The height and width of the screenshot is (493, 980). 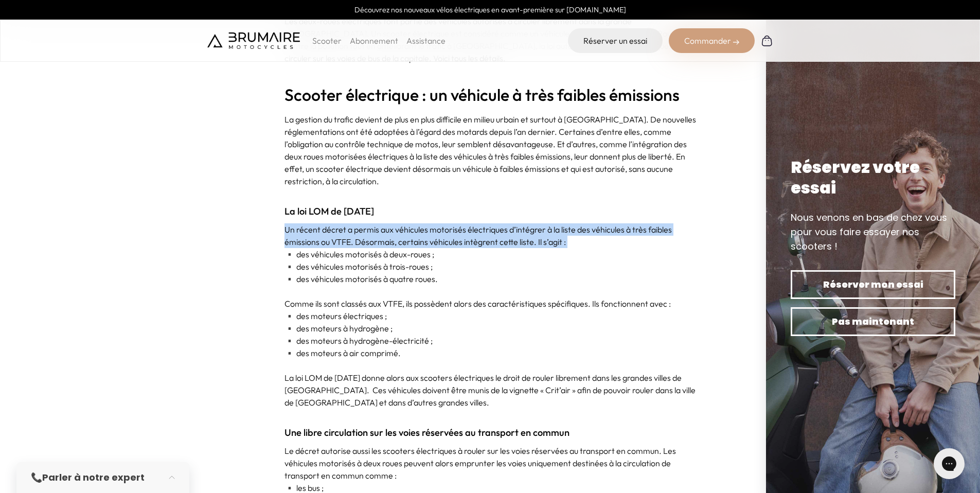 I want to click on a: Abonnement, so click(x=374, y=41).